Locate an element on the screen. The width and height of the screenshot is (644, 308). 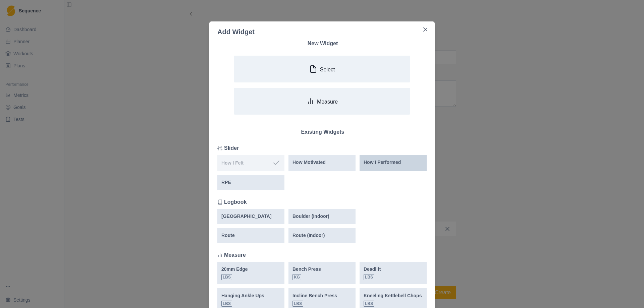
p: How Motivated is located at coordinates (309, 162).